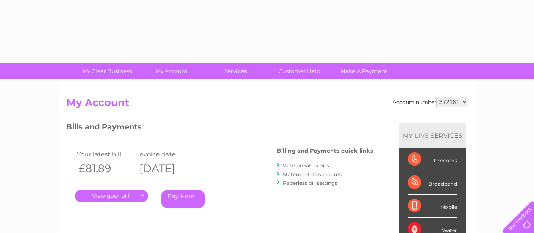 The height and width of the screenshot is (233, 534). What do you see at coordinates (171, 71) in the screenshot?
I see `a: My Account` at bounding box center [171, 71].